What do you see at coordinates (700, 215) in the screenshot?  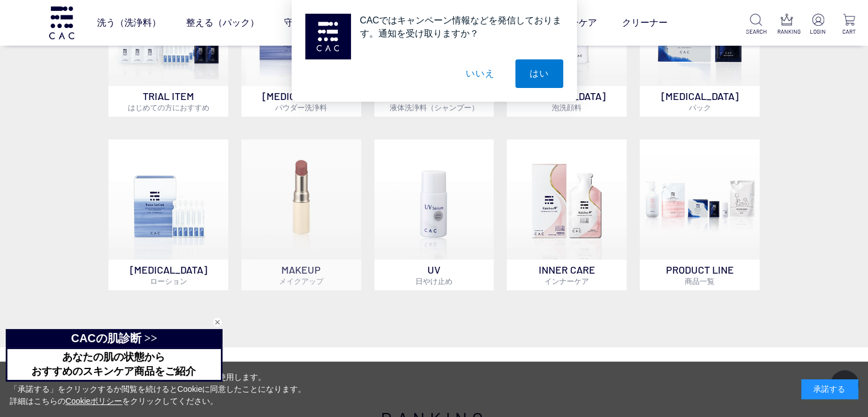 I see `a: PRODUCT LINE商品一覧` at bounding box center [700, 215].